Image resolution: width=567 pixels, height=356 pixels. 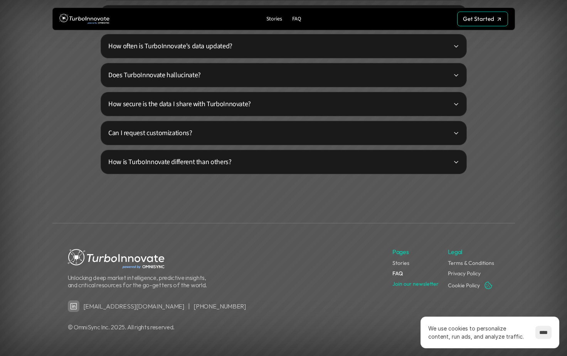 I want to click on a: Privacy Policy, so click(x=464, y=273).